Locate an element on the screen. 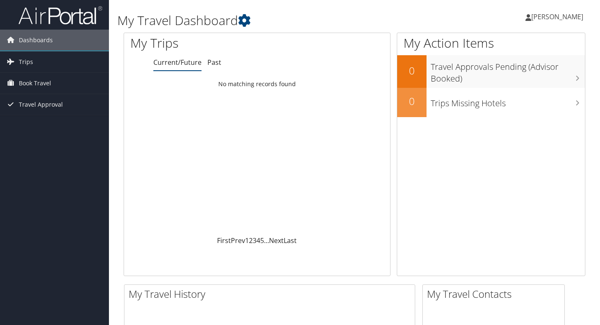 The width and height of the screenshot is (600, 325). h1: My Action Items is located at coordinates (491, 43).